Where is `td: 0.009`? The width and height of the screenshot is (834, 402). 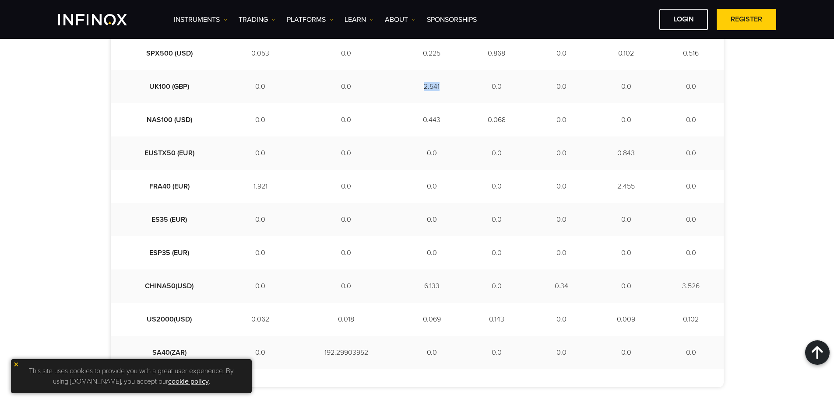
td: 0.009 is located at coordinates (626, 319).